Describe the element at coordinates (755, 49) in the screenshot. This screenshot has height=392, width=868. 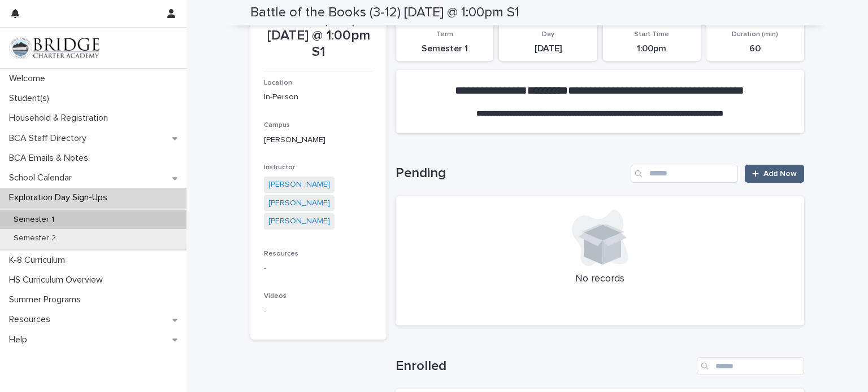
I see `p: 60` at that location.